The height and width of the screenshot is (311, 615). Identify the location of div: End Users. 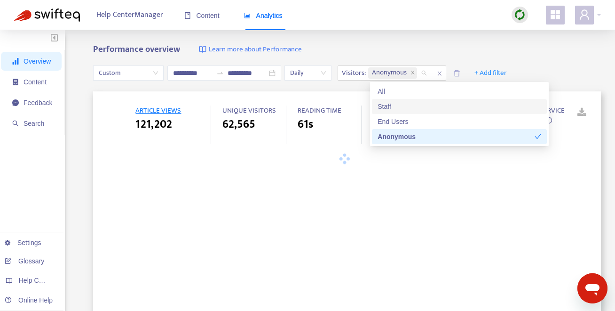
(460, 121).